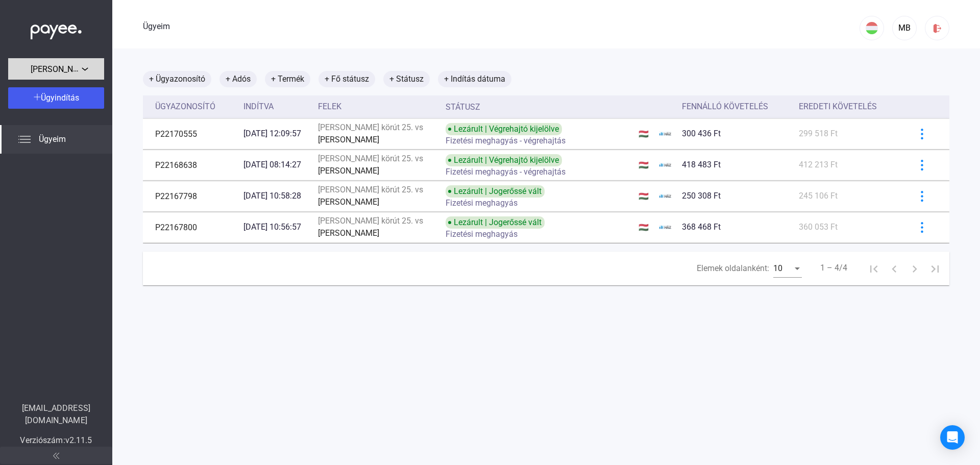 The image size is (980, 465). Describe the element at coordinates (346, 78) in the screenshot. I see `font: + Fő státusz` at that location.